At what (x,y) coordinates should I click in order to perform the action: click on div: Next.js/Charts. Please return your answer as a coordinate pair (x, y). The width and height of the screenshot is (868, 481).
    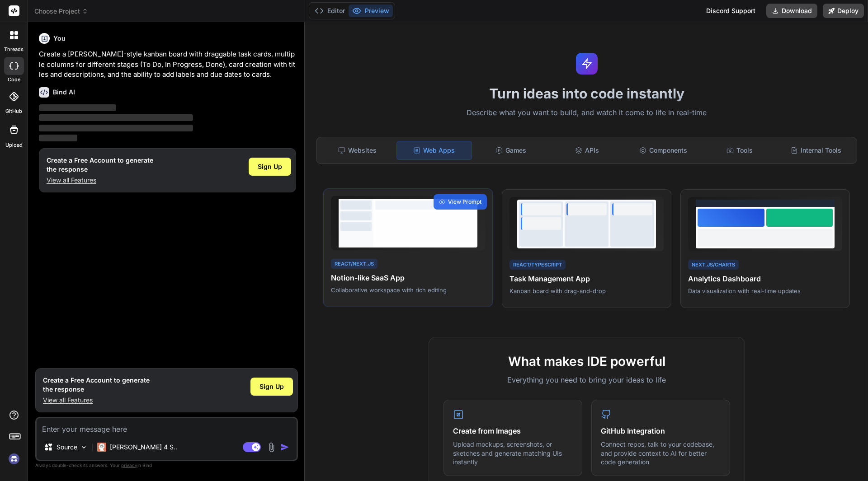
    Looking at the image, I should click on (713, 265).